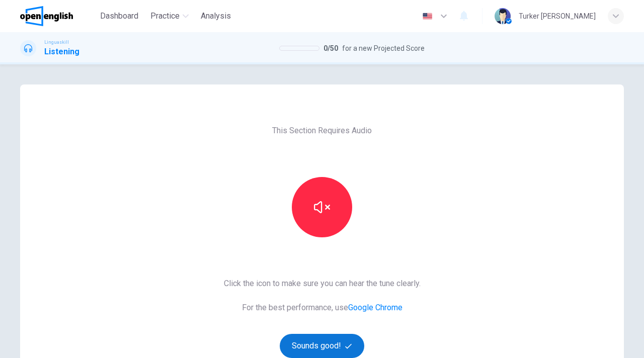 Image resolution: width=644 pixels, height=358 pixels. What do you see at coordinates (216, 16) in the screenshot?
I see `a: Analysis` at bounding box center [216, 16].